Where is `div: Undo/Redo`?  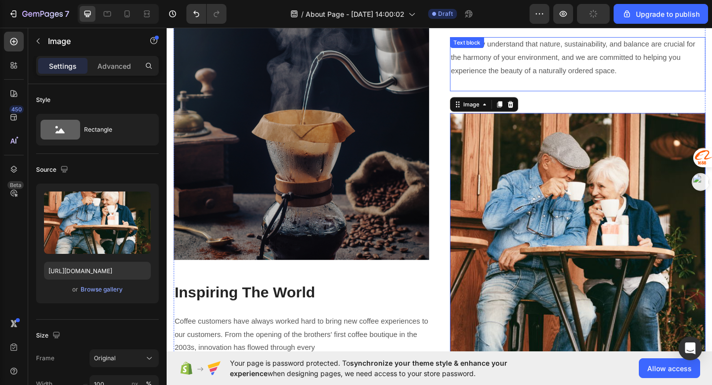 div: Undo/Redo is located at coordinates (206, 14).